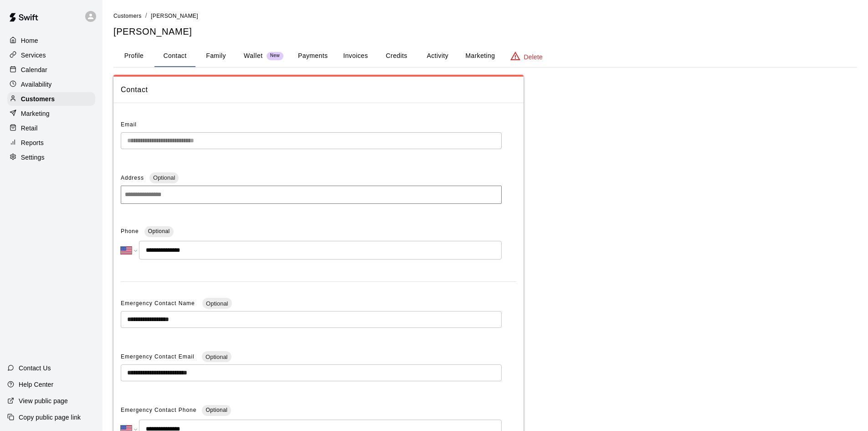  What do you see at coordinates (43, 401) in the screenshot?
I see `p: View public page` at bounding box center [43, 401].